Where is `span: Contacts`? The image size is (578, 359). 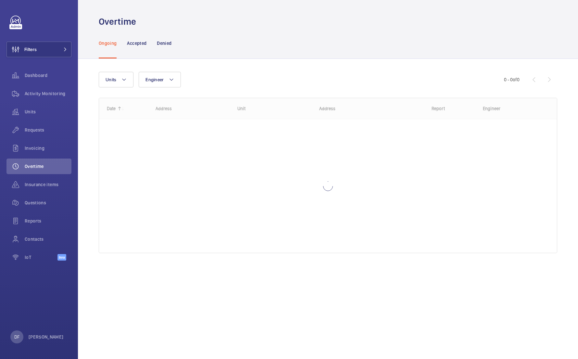
span: Contacts is located at coordinates (48, 239).